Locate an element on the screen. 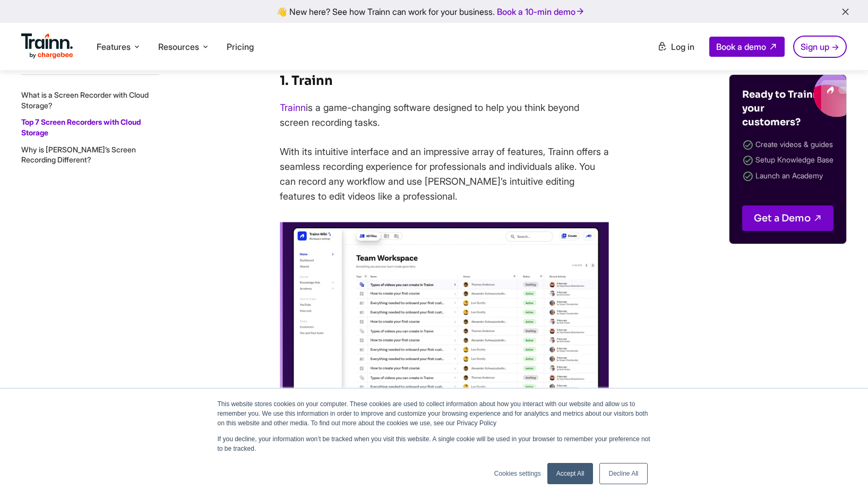  a: Sign up → is located at coordinates (820, 47).